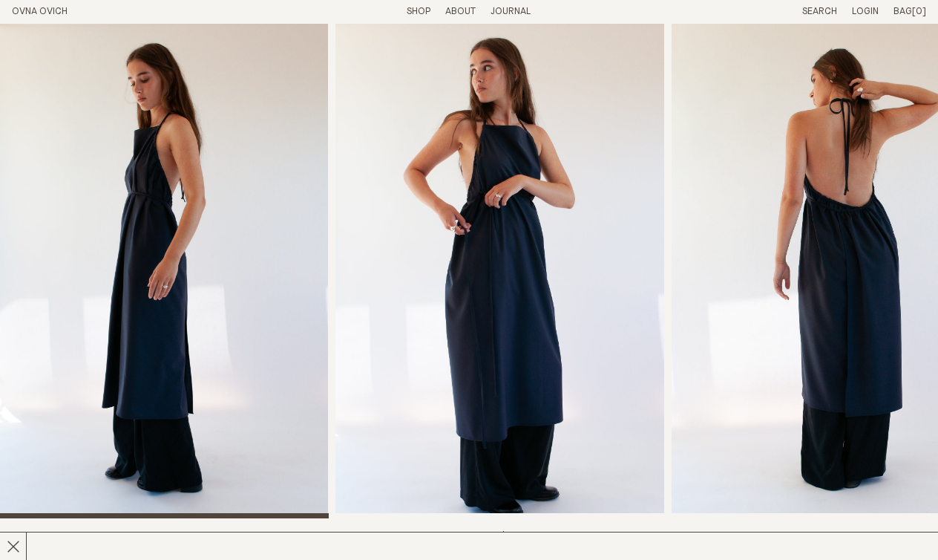 This screenshot has width=938, height=560. What do you see at coordinates (500, 271) in the screenshot?
I see `img: Apron Dress` at bounding box center [500, 271].